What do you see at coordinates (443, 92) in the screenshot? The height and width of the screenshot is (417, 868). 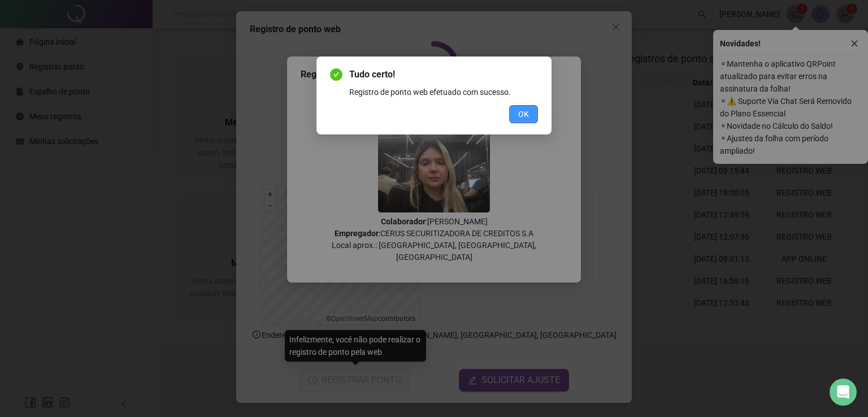 I see `div: Registro de ponto web efetuado com sucesso.` at bounding box center [443, 92].